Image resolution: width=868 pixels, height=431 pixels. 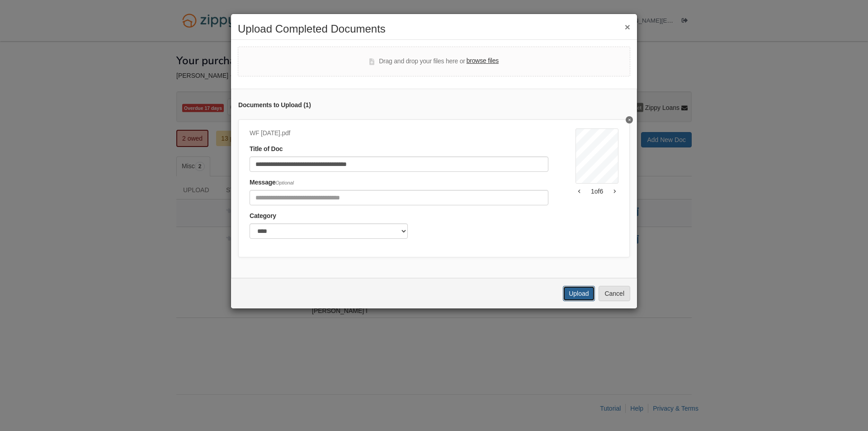 I want to click on h2: Upload Completed Documents, so click(x=434, y=29).